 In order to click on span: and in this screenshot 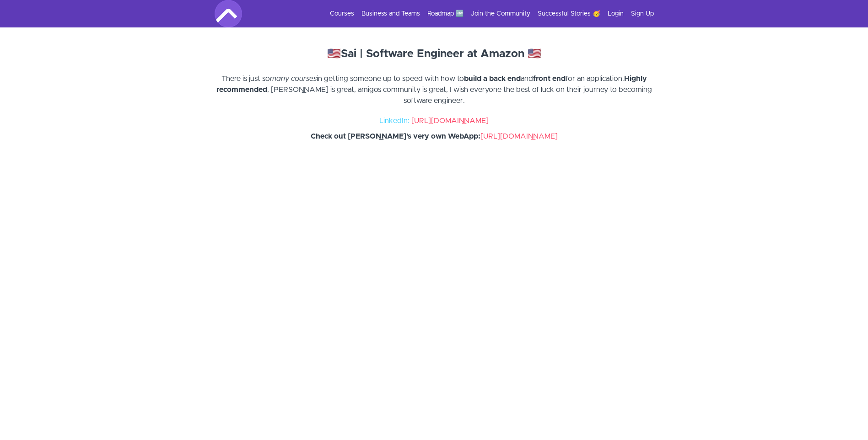, I will do `click(527, 78)`.